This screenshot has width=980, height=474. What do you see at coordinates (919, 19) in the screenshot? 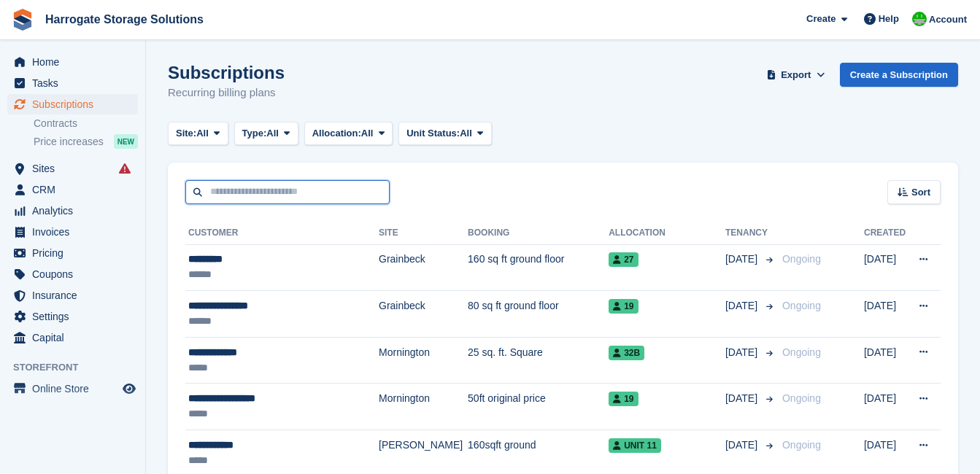
I see `img: Lee and Michelle Depledge` at bounding box center [919, 19].